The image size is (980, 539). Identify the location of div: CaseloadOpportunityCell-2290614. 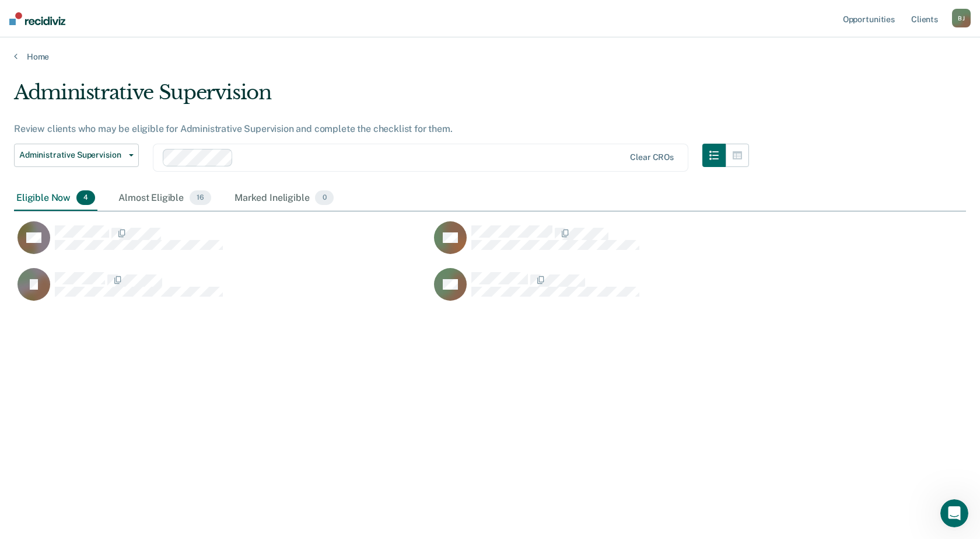
(639, 291).